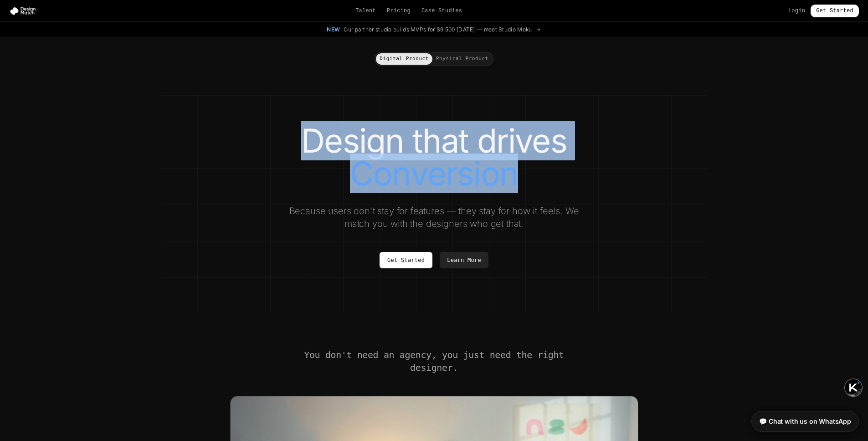 Image resolution: width=868 pixels, height=441 pixels. Describe the element at coordinates (399, 11) in the screenshot. I see `a: Pricing` at that location.